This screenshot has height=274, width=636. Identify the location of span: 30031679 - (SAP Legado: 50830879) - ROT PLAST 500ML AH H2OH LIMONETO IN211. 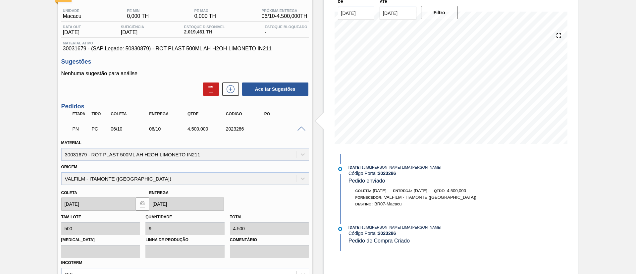
(185, 49).